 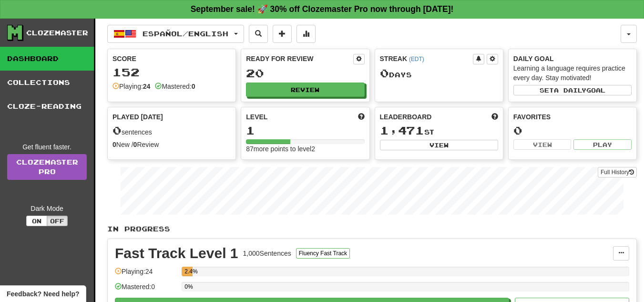 What do you see at coordinates (495, 117) in the screenshot?
I see `span: This week in points, UTC` at bounding box center [495, 117].